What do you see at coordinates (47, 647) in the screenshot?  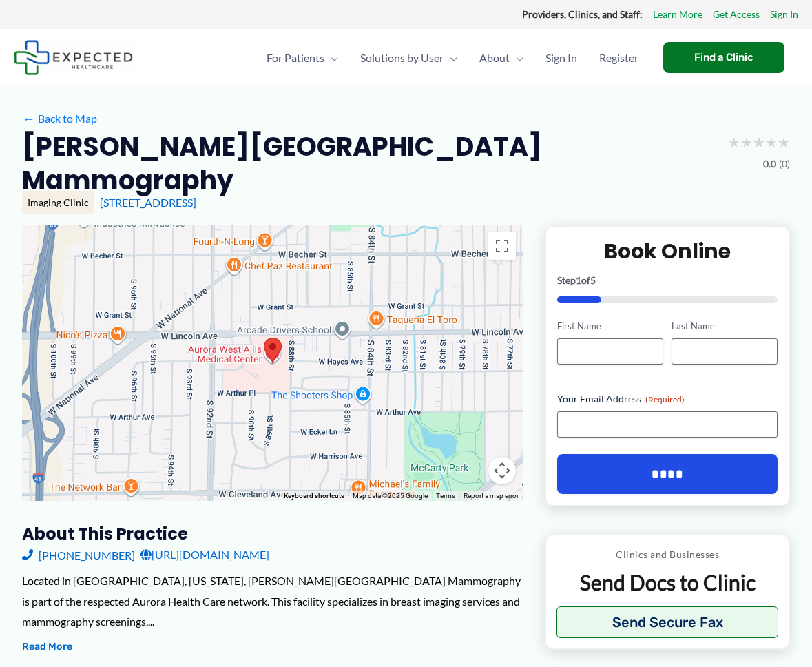 I see `button: Read More` at bounding box center [47, 647].